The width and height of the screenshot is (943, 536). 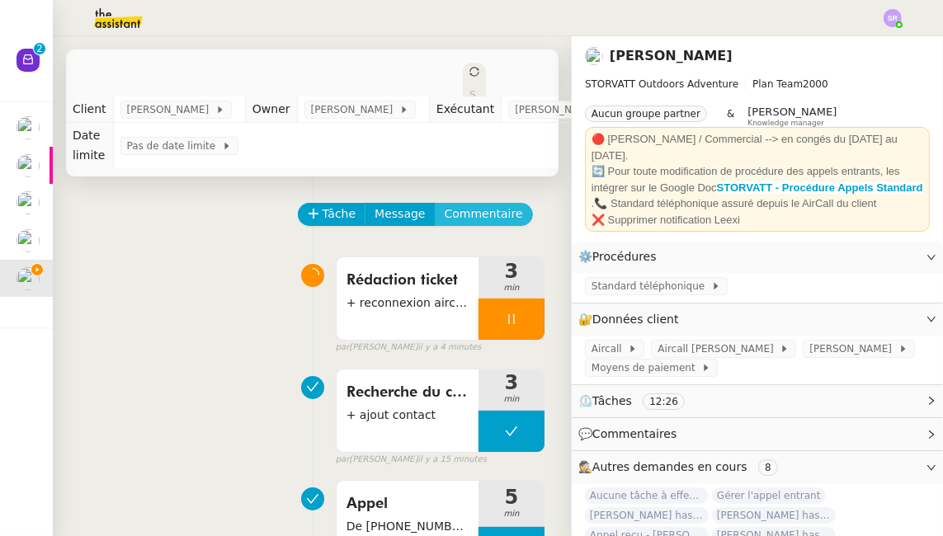 I want to click on span: Tâche, so click(x=339, y=214).